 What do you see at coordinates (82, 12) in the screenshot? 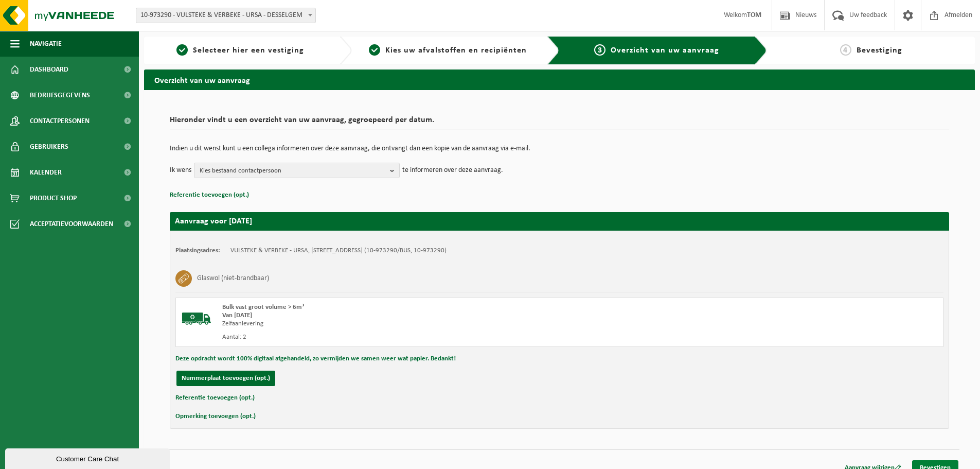
I see `div: Customer Care Chat` at bounding box center [82, 12].